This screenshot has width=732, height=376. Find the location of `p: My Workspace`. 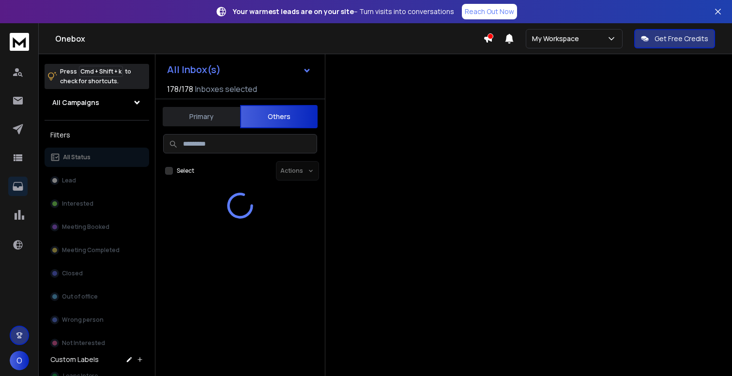

p: My Workspace is located at coordinates (557, 39).